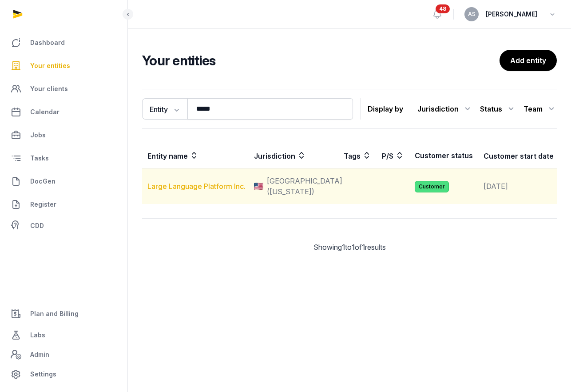 Image resolution: width=571 pixels, height=392 pixels. What do you see at coordinates (471, 14) in the screenshot?
I see `button: AS` at bounding box center [471, 14].